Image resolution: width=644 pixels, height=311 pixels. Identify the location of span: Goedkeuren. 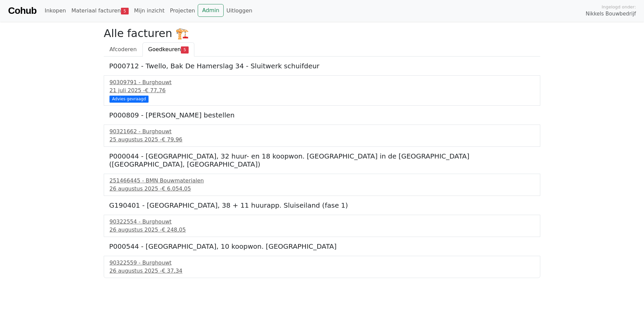
(164, 49).